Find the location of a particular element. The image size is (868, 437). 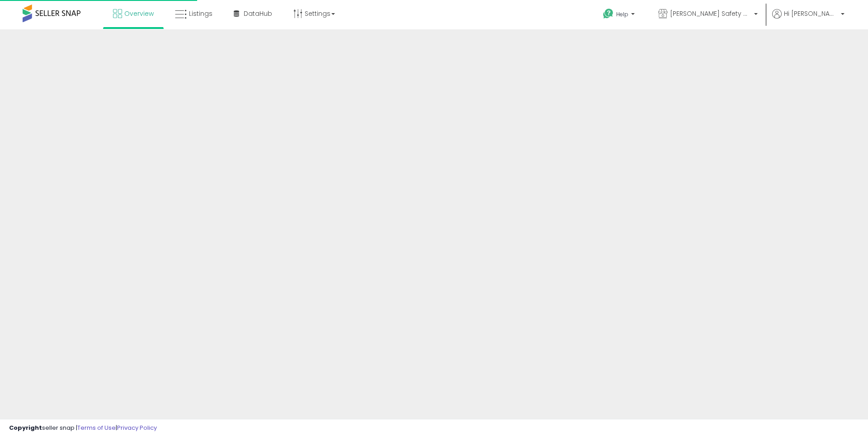

span: Listings is located at coordinates (201, 14).